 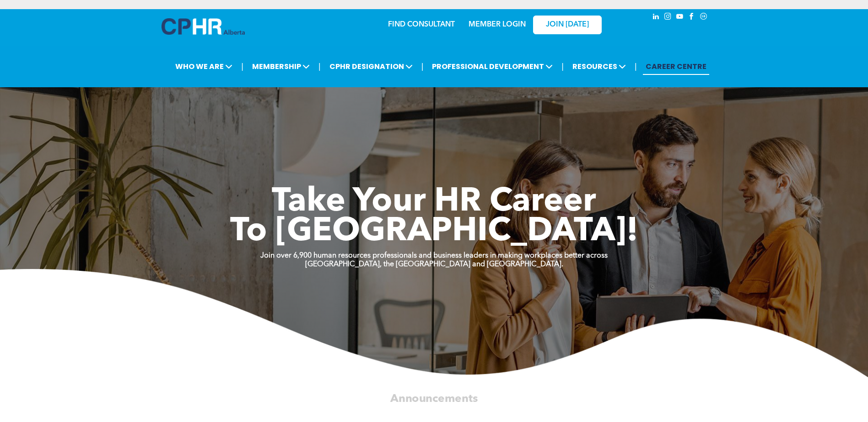 I want to click on img: A blue and white logo for cp alberta, so click(x=204, y=26).